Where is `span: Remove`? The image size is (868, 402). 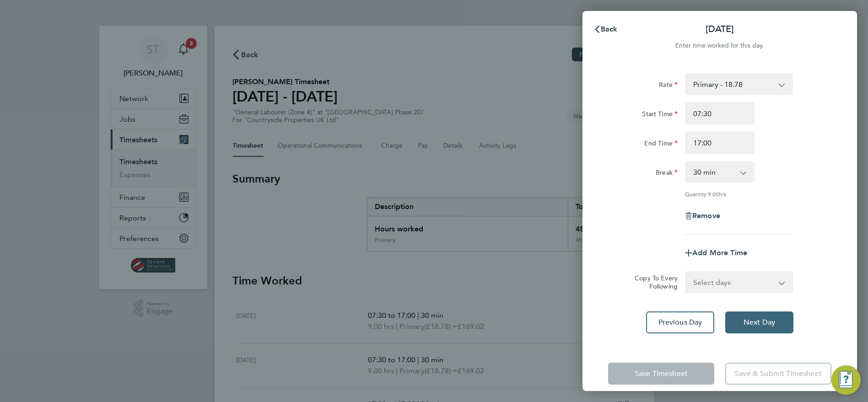 span: Remove is located at coordinates (706, 215).